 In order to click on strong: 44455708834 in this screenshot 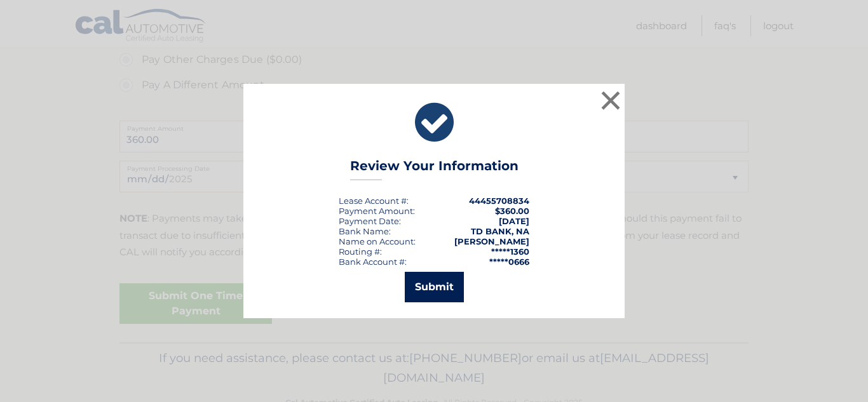, I will do `click(498, 201)`.